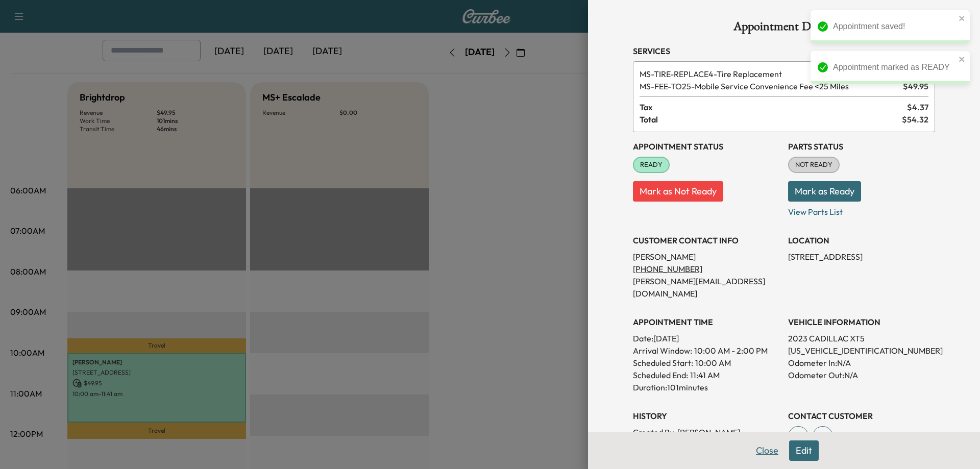 Image resolution: width=980 pixels, height=469 pixels. Describe the element at coordinates (706, 387) in the screenshot. I see `p: Duration: 101 minutes` at that location.